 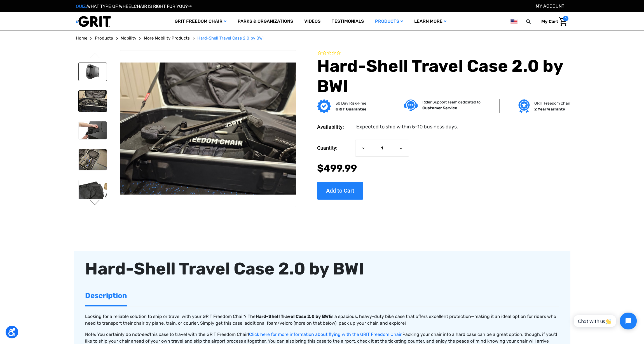 What do you see at coordinates (128, 38) in the screenshot?
I see `a: Mobility` at bounding box center [128, 38].